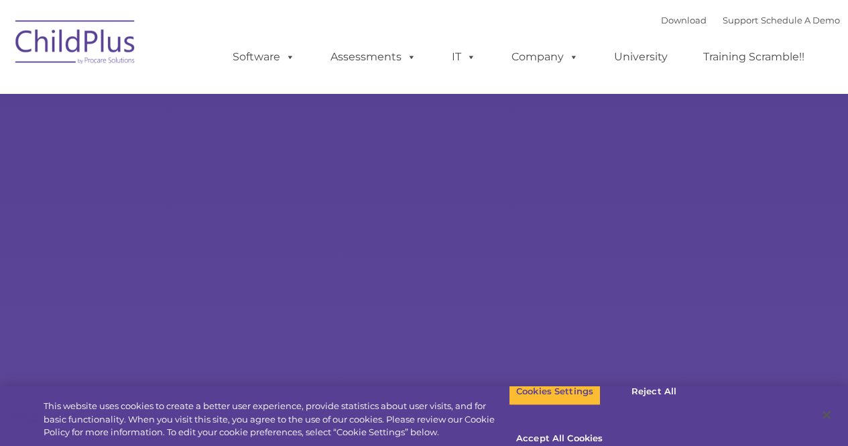  What do you see at coordinates (263, 57) in the screenshot?
I see `a: Software` at bounding box center [263, 57].